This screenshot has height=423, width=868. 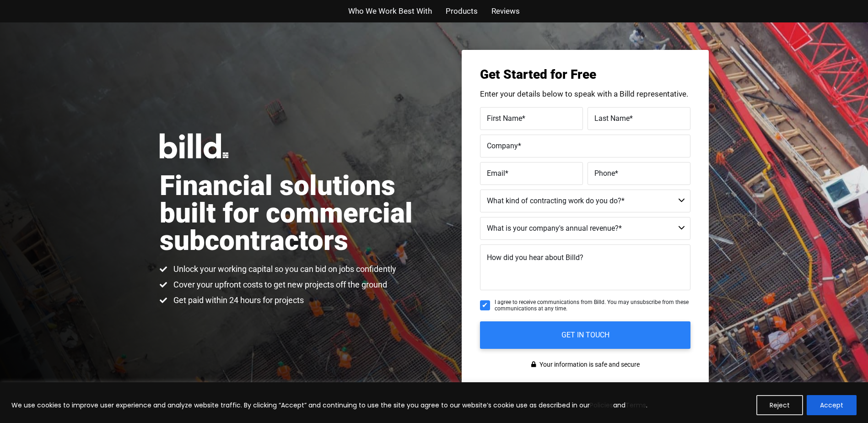 I want to click on span: Your information is safe and secure, so click(x=588, y=364).